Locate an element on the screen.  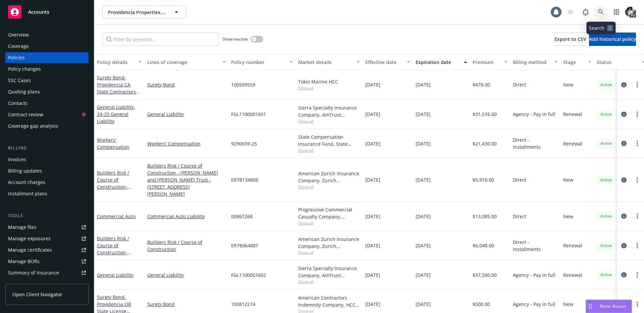
a: Account charges is located at coordinates (47, 182).